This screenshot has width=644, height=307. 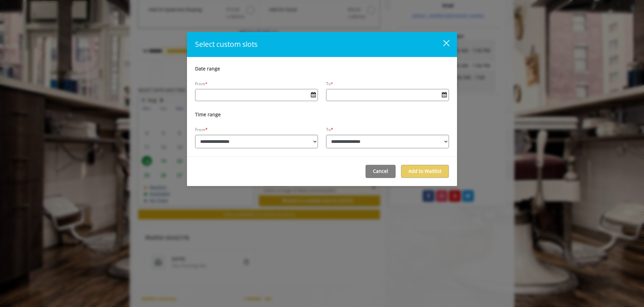 What do you see at coordinates (442, 45) in the screenshot?
I see `button: close dialog` at bounding box center [442, 45].